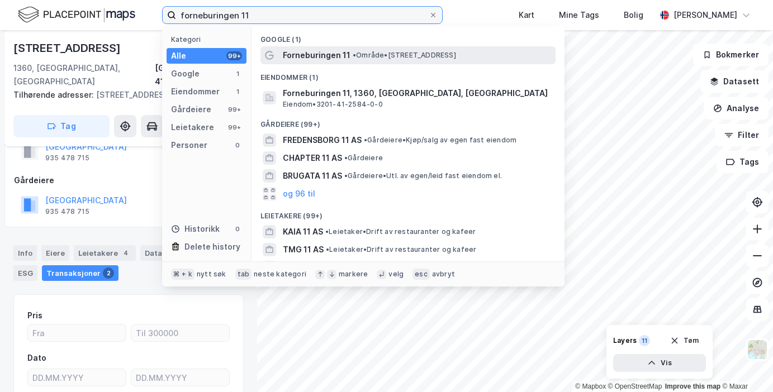 Image resolution: width=773 pixels, height=392 pixels. Describe the element at coordinates (195, 92) in the screenshot. I see `div: Eiendommer` at that location.